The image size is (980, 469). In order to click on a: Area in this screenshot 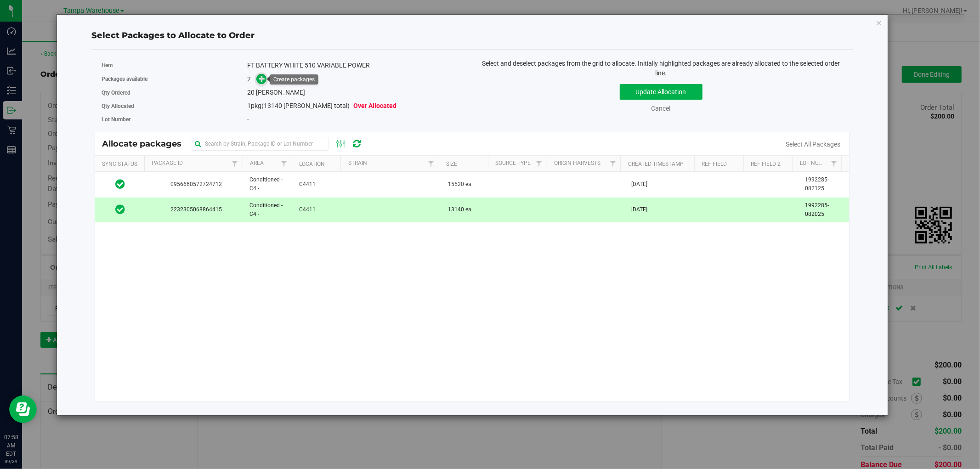, I will do `click(256, 163)`.